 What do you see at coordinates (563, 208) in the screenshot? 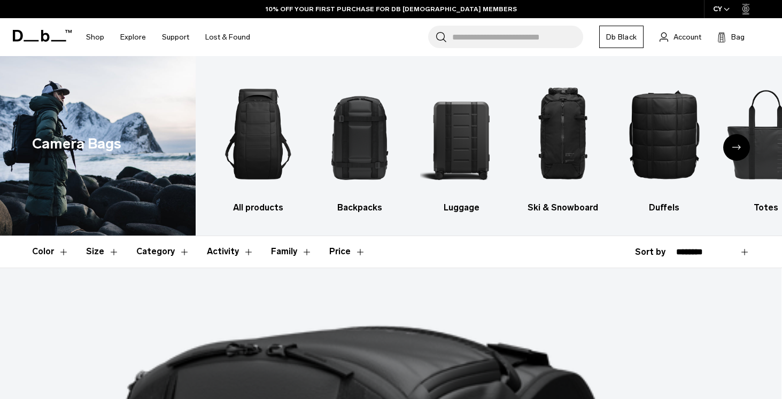
I see `h3: Ski & Snowboard` at bounding box center [563, 208].